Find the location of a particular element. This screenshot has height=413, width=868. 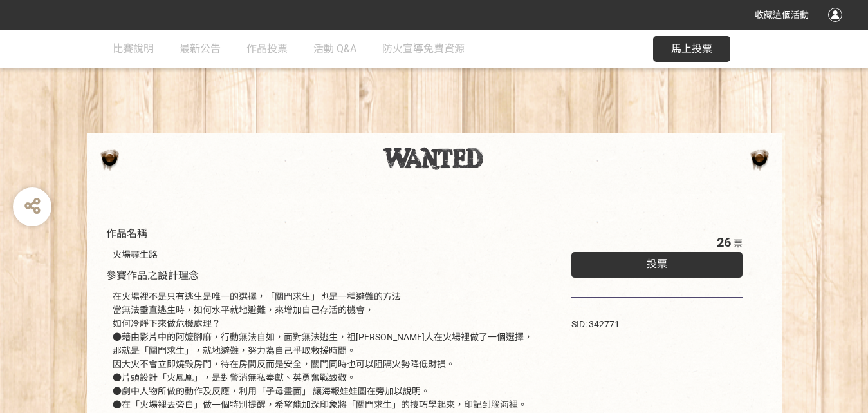

span: 參賽作品之設計理念 is located at coordinates (152, 275).